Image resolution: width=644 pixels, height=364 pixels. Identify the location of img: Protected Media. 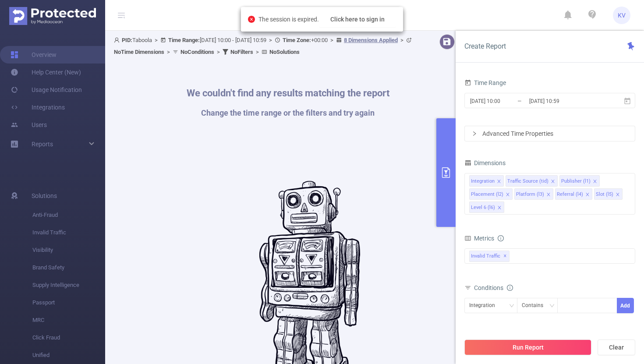
(52, 16).